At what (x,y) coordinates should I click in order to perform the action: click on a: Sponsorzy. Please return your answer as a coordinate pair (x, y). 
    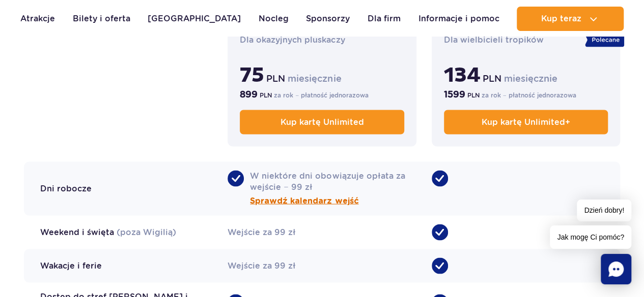
    Looking at the image, I should click on (328, 19).